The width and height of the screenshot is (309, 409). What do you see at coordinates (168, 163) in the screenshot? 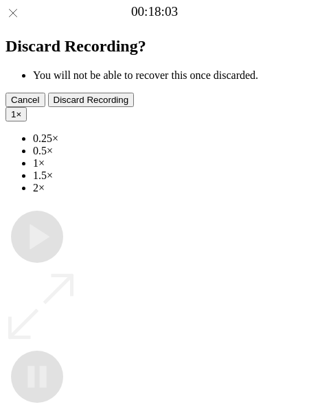
I see `li: 1×` at bounding box center [168, 163].